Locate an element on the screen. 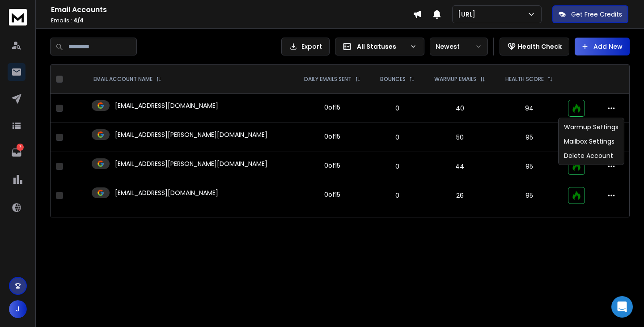 This screenshot has height=327, width=644. td: 40 is located at coordinates (460, 109).